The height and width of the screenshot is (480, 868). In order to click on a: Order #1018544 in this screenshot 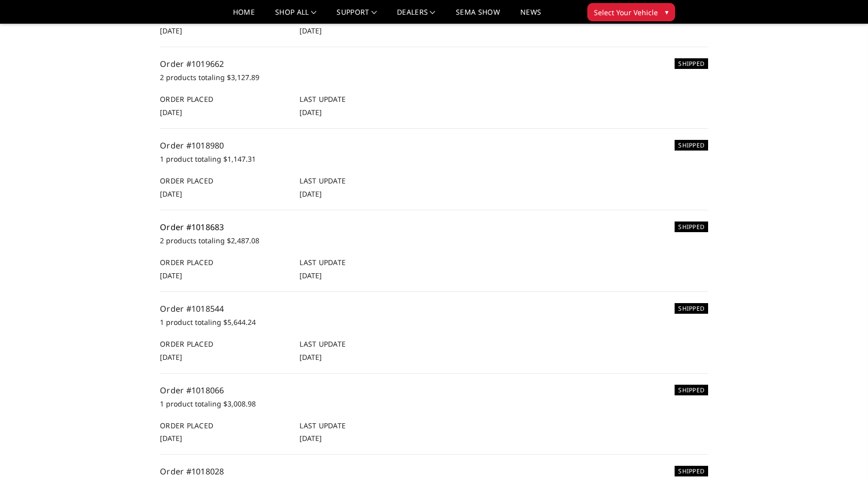, I will do `click(192, 309)`.